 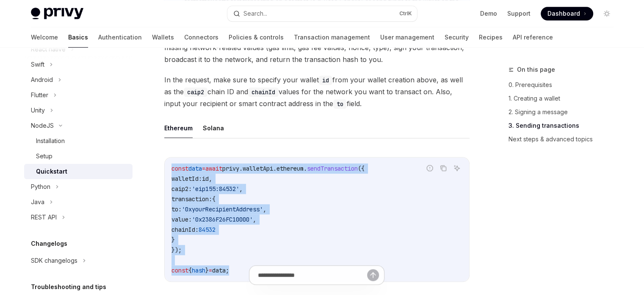 What do you see at coordinates (564, 14) in the screenshot?
I see `span: Dashboard` at bounding box center [564, 14].